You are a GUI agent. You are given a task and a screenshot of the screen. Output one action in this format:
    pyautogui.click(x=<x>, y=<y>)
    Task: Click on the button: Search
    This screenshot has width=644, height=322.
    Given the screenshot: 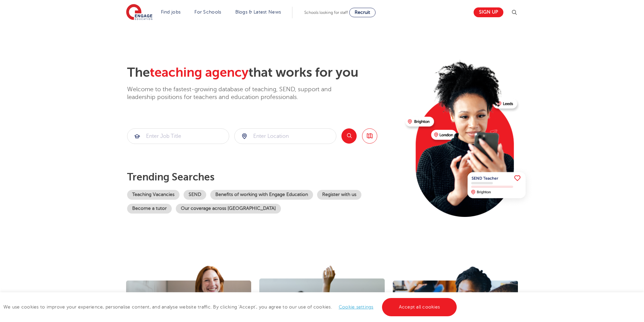 What is the action you would take?
    pyautogui.click(x=349, y=136)
    